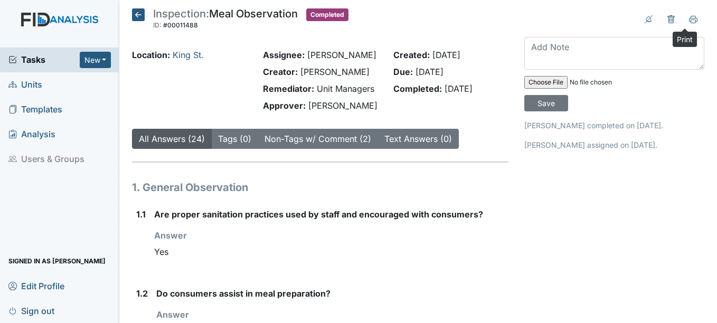 This screenshot has height=323, width=717. What do you see at coordinates (403, 72) in the screenshot?
I see `strong: Due:` at bounding box center [403, 72].